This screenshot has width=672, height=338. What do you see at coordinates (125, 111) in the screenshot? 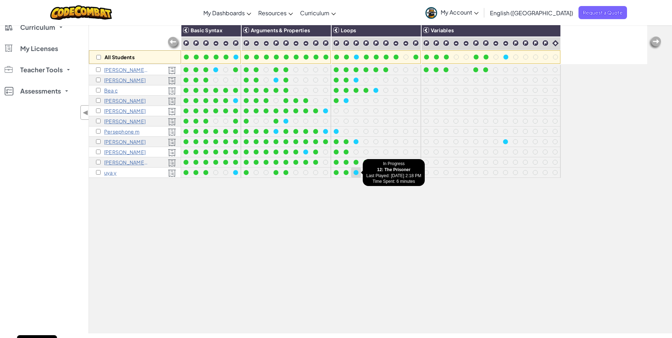
I see `p: Sylvia H` at bounding box center [125, 111].